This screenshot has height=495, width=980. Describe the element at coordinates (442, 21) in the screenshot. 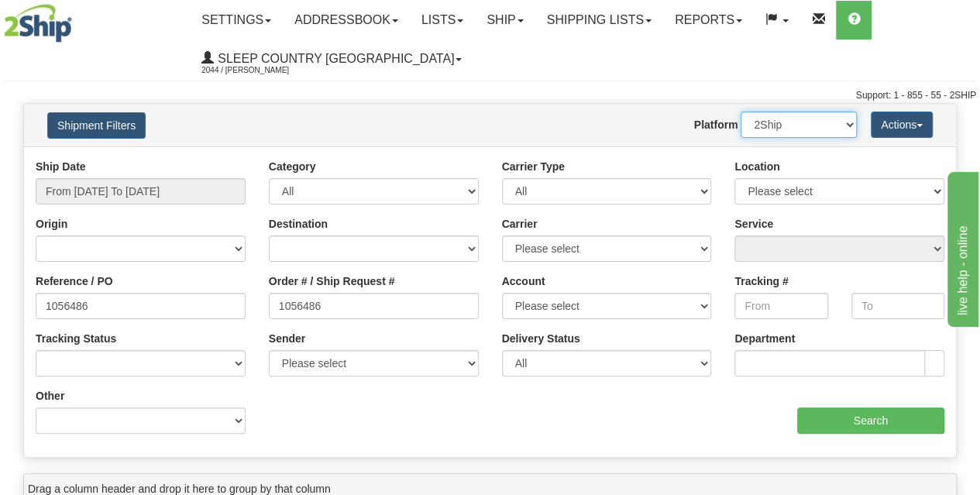

I see `a: Lists` at that location.